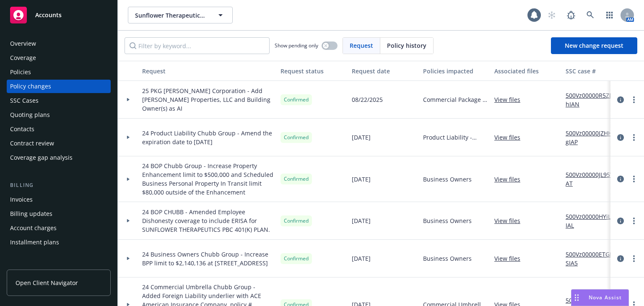 This screenshot has height=306, width=644. What do you see at coordinates (59, 58) in the screenshot?
I see `a: Coverage` at bounding box center [59, 58].